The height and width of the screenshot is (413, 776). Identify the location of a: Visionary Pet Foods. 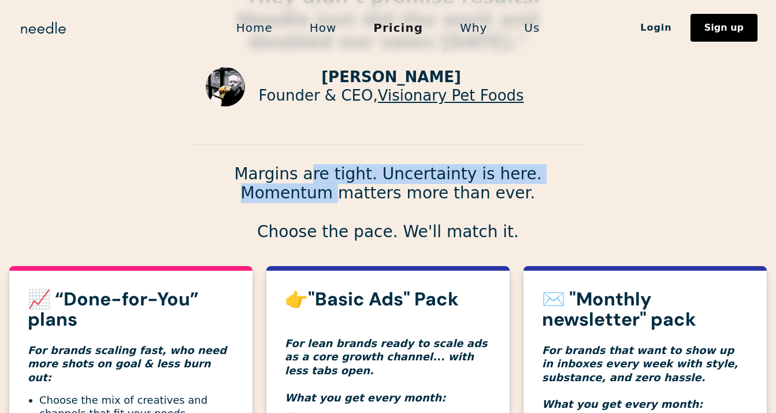
(451, 95).